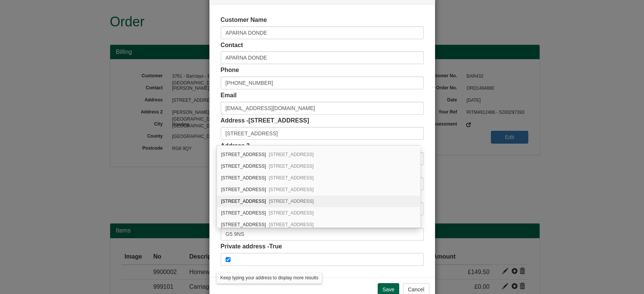 This screenshot has height=294, width=644. Describe the element at coordinates (275, 246) in the screenshot. I see `span: True` at that location.